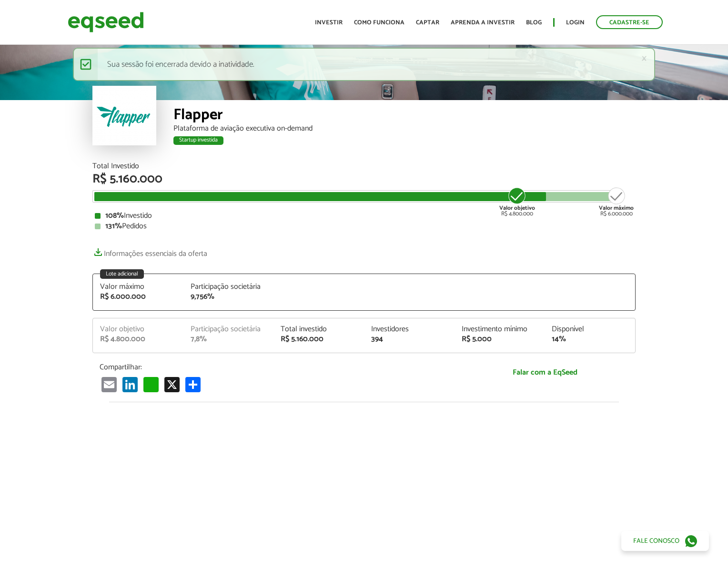 The image size is (728, 570). What do you see at coordinates (130, 384) in the screenshot?
I see `a: LinkedIn` at bounding box center [130, 384].